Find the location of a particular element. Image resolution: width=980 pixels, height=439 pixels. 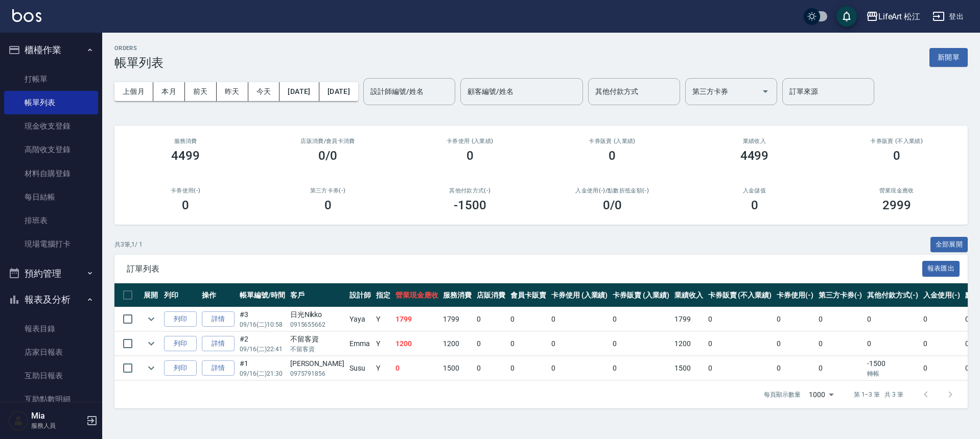

button: 報表及分析 is located at coordinates (51, 300).